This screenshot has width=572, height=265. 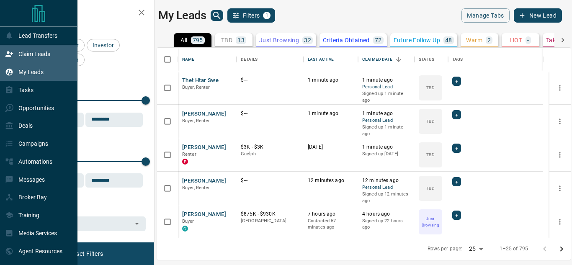 What do you see at coordinates (537, 15) in the screenshot?
I see `button: New Lead` at bounding box center [537, 15].